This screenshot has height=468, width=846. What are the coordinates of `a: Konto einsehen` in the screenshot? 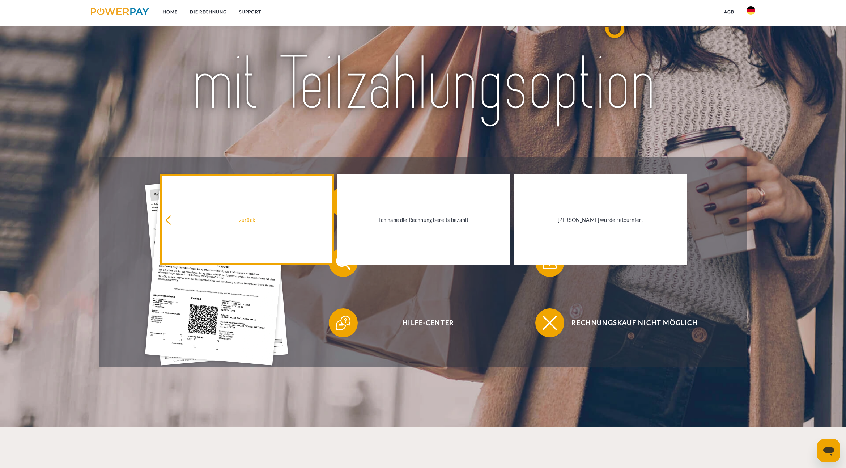 It's located at (423, 262).